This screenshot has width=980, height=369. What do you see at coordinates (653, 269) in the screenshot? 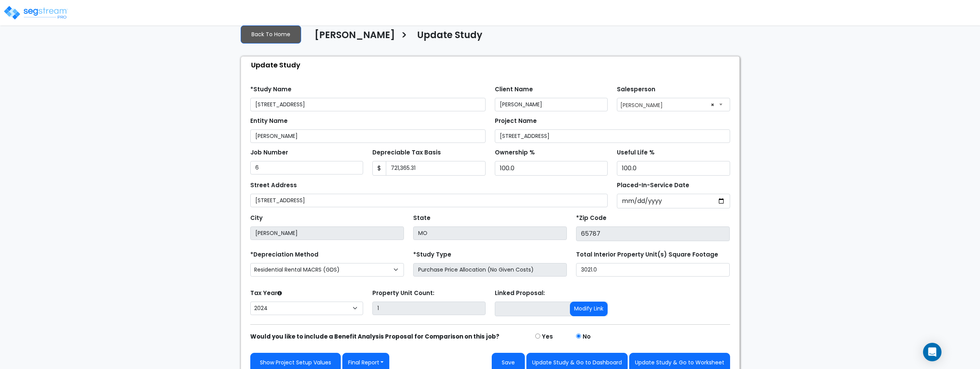
I see `input: total square foot` at bounding box center [653, 269].